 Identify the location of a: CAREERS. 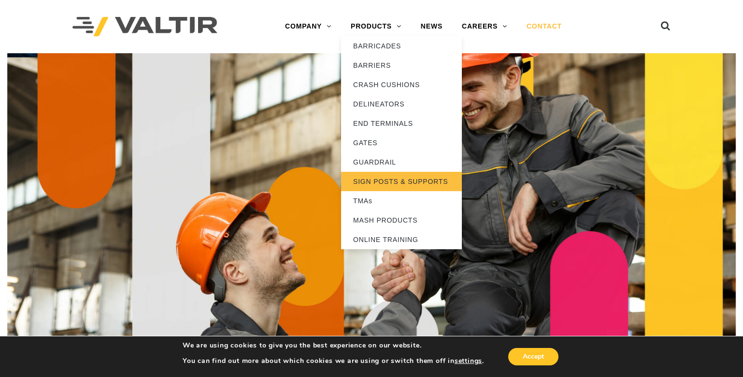
(485, 27).